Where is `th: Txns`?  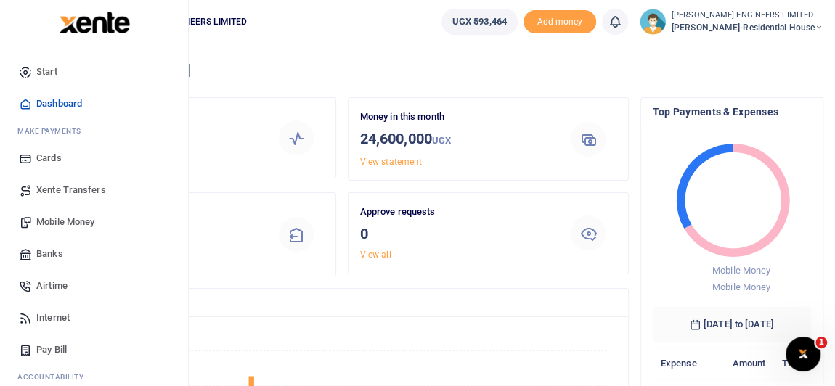 th: Txns is located at coordinates (792, 364).